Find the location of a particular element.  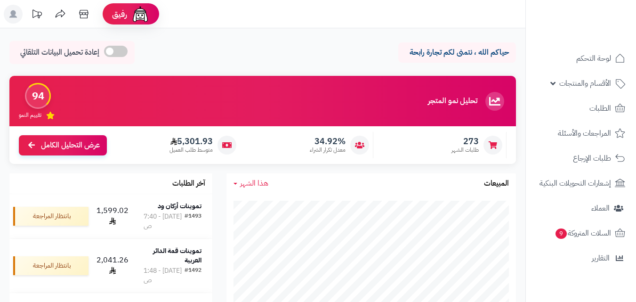

span: رفيق is located at coordinates (120, 14).